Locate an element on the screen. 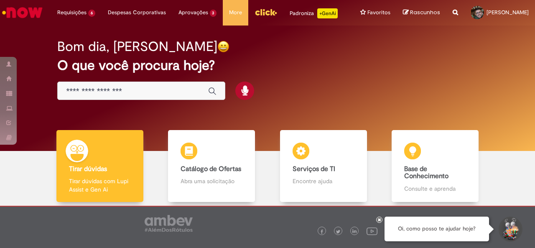 The image size is (535, 248). img: logo_footer_youtube.png is located at coordinates (372, 231).